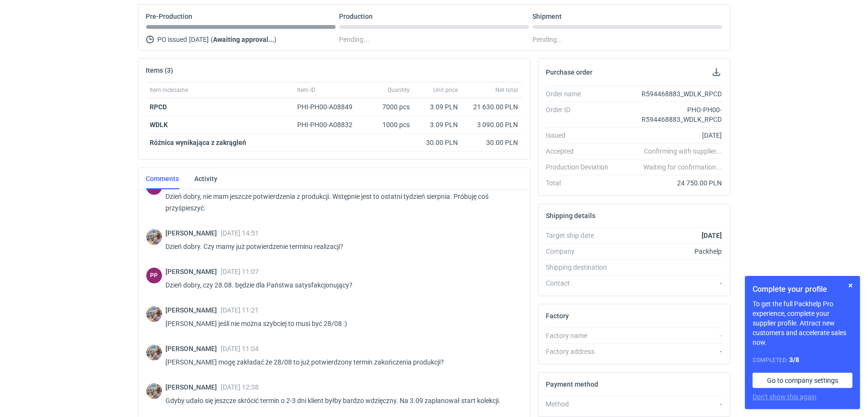  What do you see at coordinates (340, 202) in the screenshot?
I see `p: Dzień dobry, nie mam jeszcze potwierdzenia z produkcji. Wstępnie jest to ostatni tydzień sierpnia...` at bounding box center [340, 202].